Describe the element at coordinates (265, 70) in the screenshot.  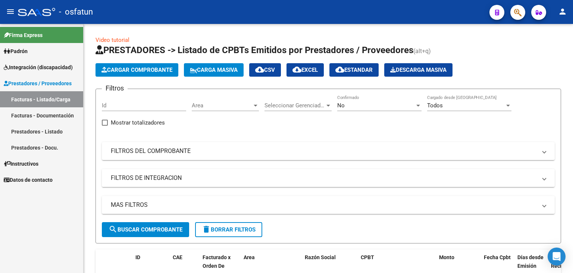
I see `span: CSV` at that location.